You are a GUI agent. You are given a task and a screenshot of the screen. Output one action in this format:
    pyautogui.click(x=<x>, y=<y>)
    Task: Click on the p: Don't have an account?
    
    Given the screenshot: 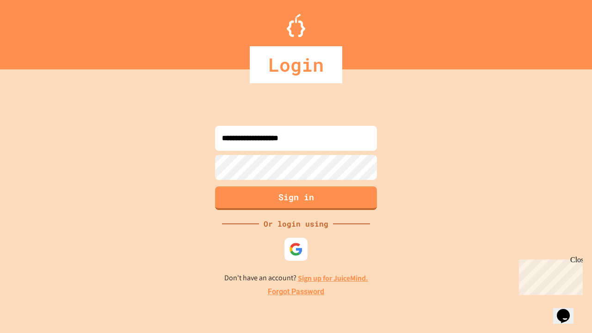 What is the action you would take?
    pyautogui.click(x=296, y=278)
    